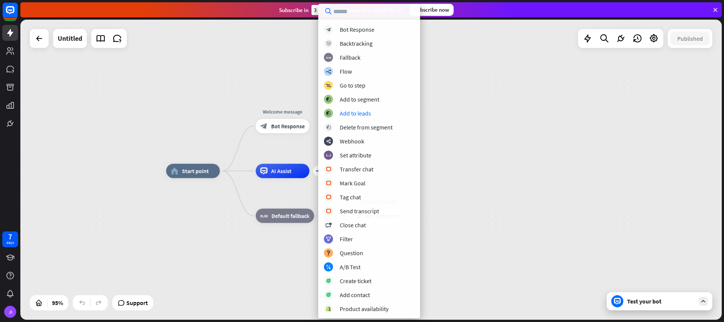 The width and height of the screenshot is (724, 322). I want to click on div: Question, so click(351, 253).